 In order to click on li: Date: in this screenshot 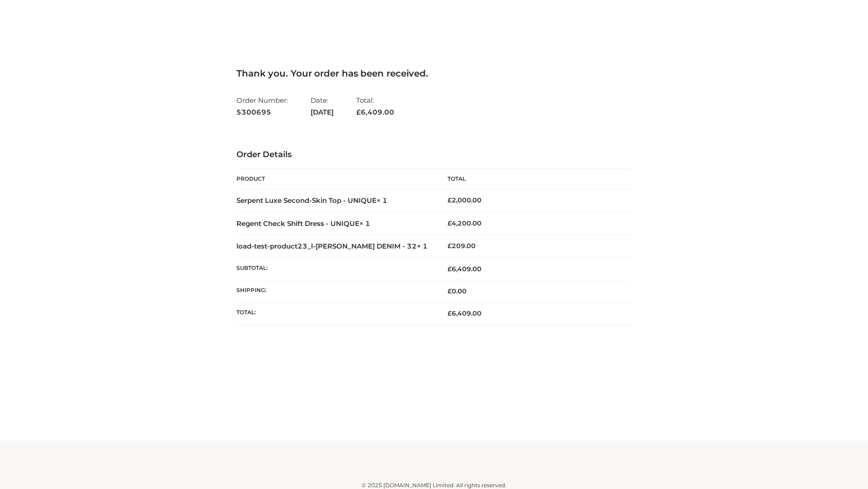, I will do `click(322, 106)`.